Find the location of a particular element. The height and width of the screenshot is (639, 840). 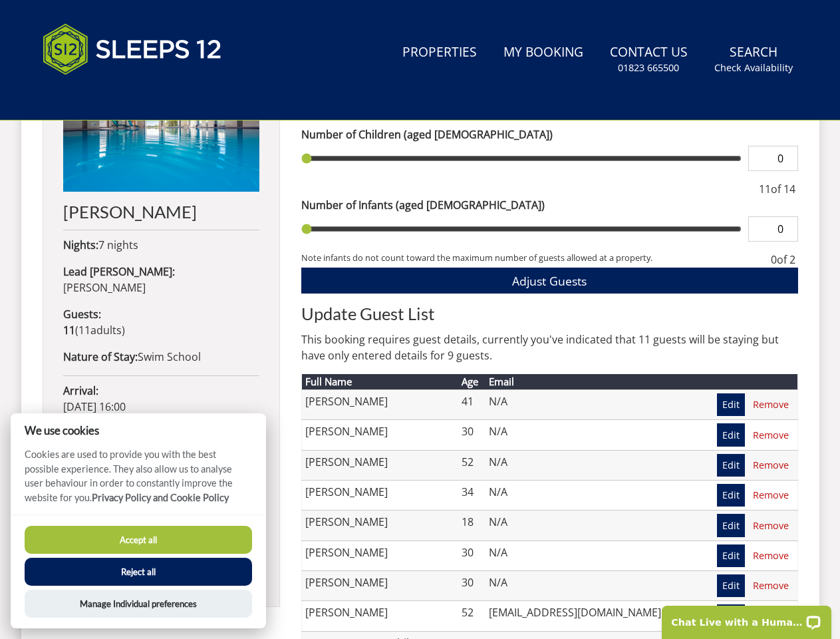

button: Manage Individual preferences is located at coordinates (139, 604).